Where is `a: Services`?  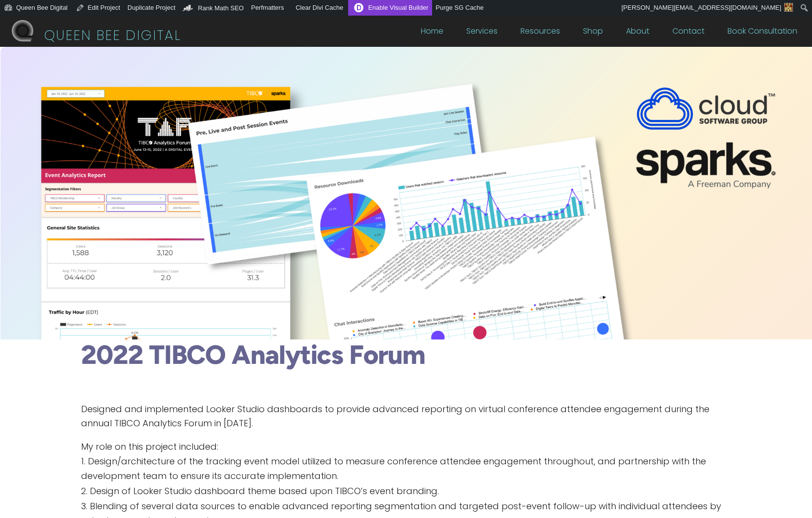 a: Services is located at coordinates (482, 33).